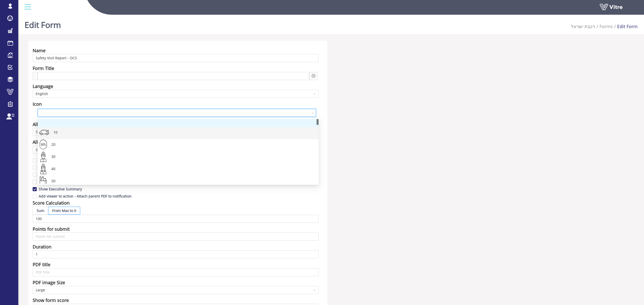 The image size is (644, 305). Describe the element at coordinates (42, 247) in the screenshot. I see `div: Duration` at that location.